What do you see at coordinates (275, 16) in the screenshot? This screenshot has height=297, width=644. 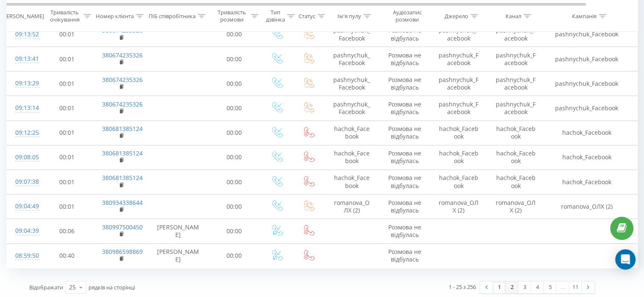 I see `div: Тип дзвінка` at bounding box center [275, 16].